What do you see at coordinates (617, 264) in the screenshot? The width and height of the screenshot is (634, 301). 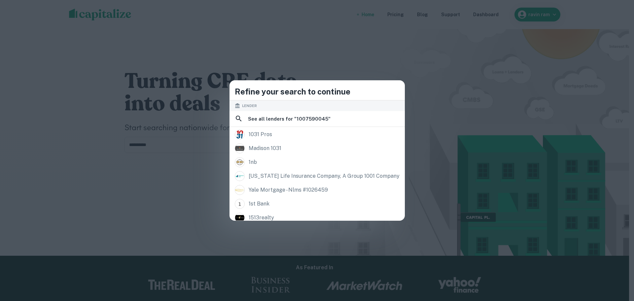 I see `div: Chat Widget` at bounding box center [617, 264].